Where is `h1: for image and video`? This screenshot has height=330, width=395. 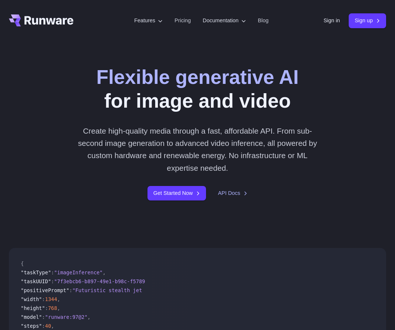 h1: for image and video is located at coordinates (198, 89).